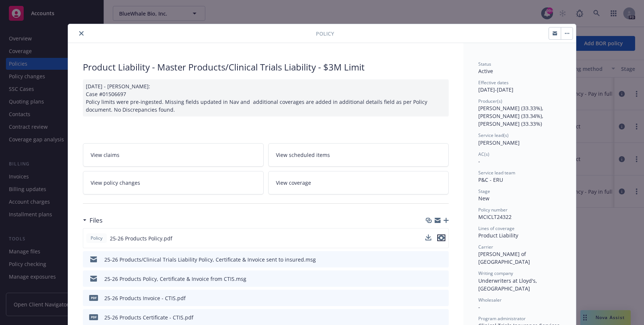 The height and width of the screenshot is (325, 644). What do you see at coordinates (490, 299) in the screenshot?
I see `span: Wholesaler` at bounding box center [490, 299].